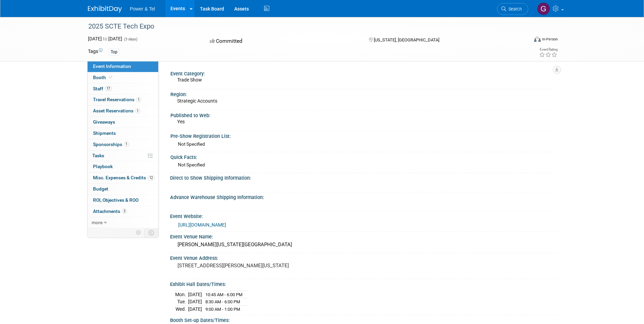 The height and width of the screenshot is (324, 644). What do you see at coordinates (123, 144) in the screenshot?
I see `a: Sponsorships1` at bounding box center [123, 144].